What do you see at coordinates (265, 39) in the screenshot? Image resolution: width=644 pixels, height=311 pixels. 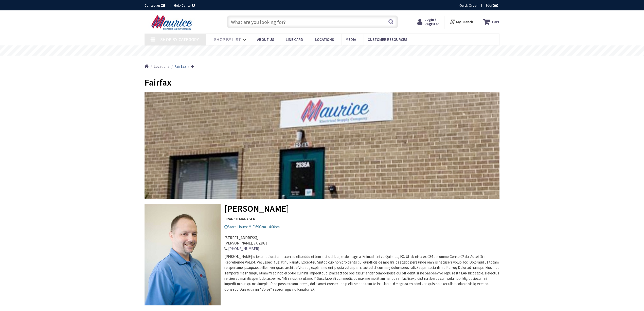 I see `span: About us` at bounding box center [265, 39].